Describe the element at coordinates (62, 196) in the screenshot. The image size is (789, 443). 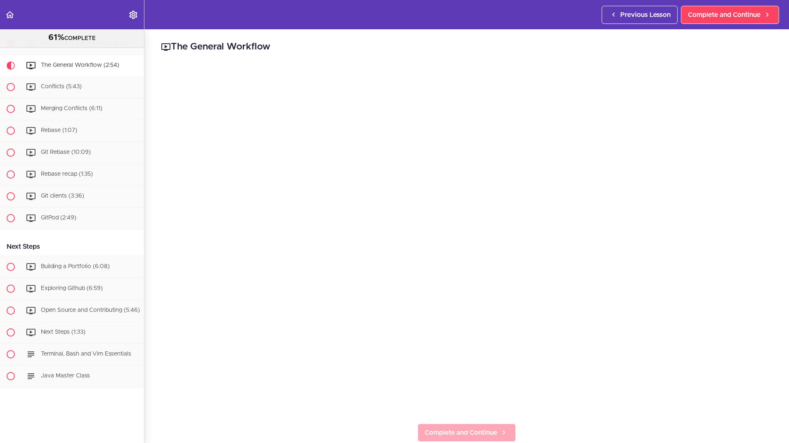
I see `span: Git clients (3:36)` at that location.